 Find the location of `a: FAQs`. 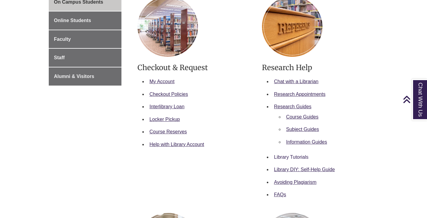

a: FAQs is located at coordinates (280, 195).